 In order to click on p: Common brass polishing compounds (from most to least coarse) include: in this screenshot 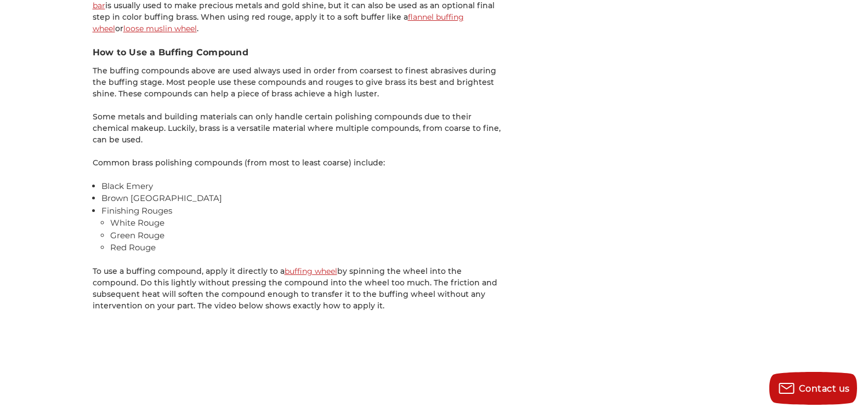, I will do `click(298, 163)`.